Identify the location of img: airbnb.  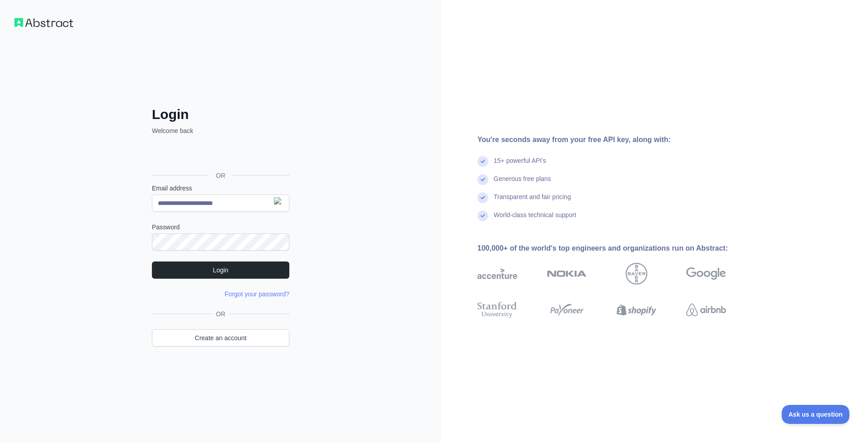
(706, 310).